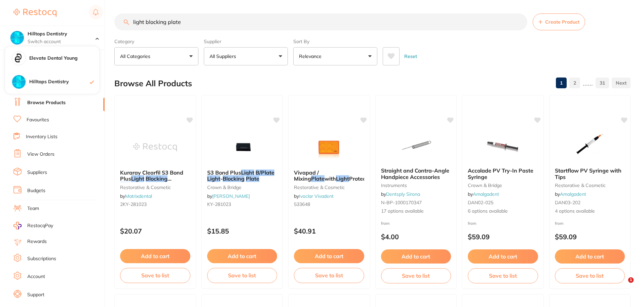  Describe the element at coordinates (568, 202) in the screenshot. I see `span: DAN03-202` at that location.